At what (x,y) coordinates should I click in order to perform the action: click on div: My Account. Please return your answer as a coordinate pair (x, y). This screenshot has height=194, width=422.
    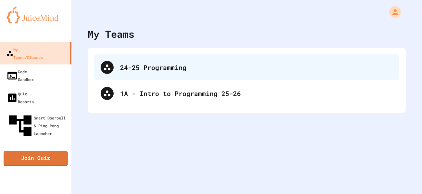
    Looking at the image, I should click on (393, 12).